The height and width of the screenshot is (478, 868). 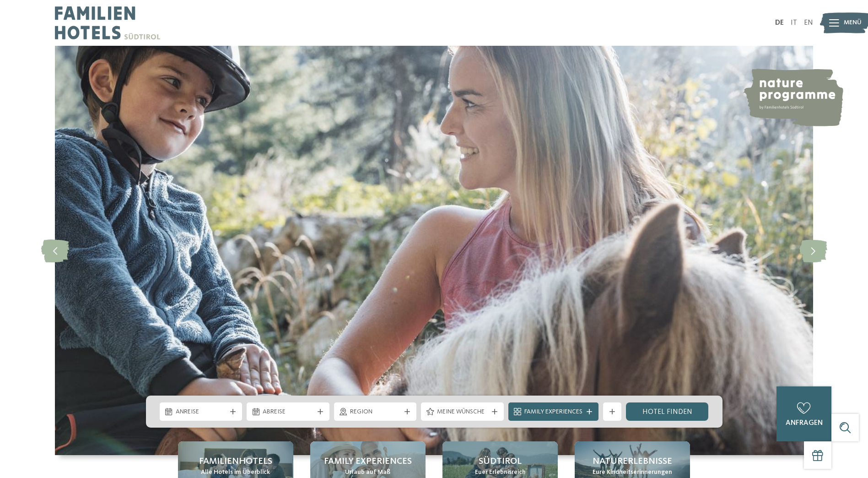 What do you see at coordinates (368, 472) in the screenshot?
I see `span: Urlaub auf Maß` at bounding box center [368, 472].